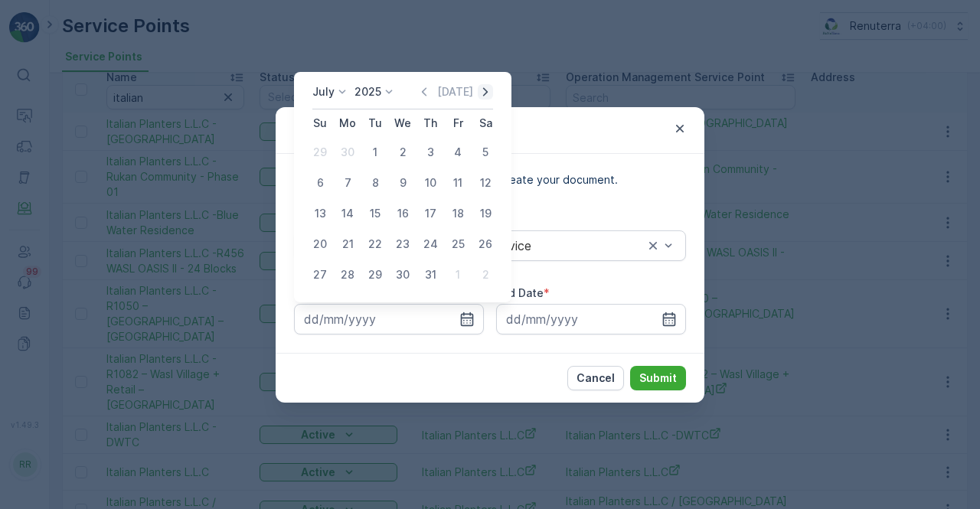  Describe the element at coordinates (485, 245) in the screenshot. I see `div: 26` at that location.